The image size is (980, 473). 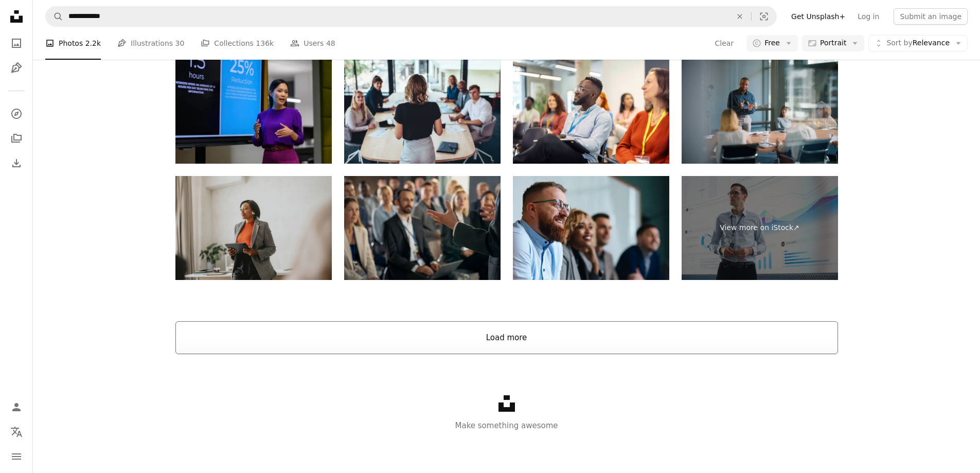 I want to click on a: Collections, so click(x=17, y=138).